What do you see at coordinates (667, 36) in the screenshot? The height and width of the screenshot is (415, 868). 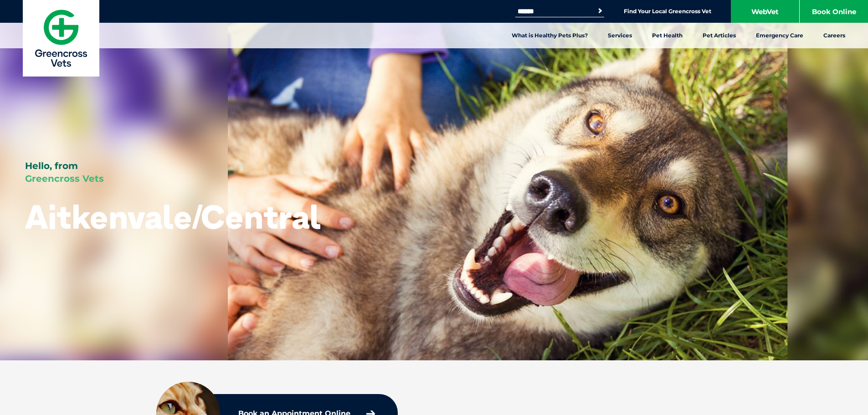 I see `a: Pet Health` at bounding box center [667, 36].